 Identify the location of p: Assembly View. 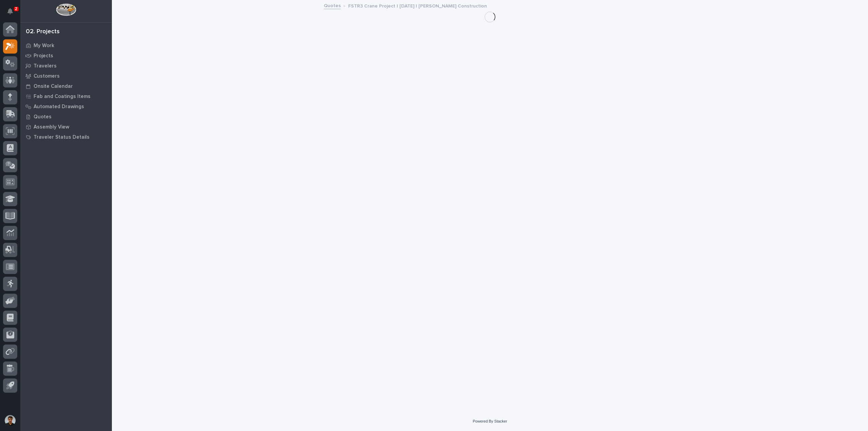
(51, 127).